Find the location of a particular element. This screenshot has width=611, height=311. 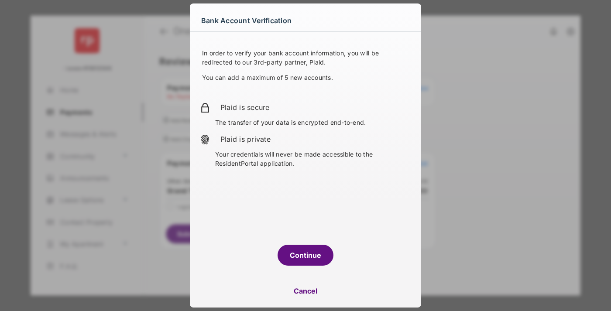

h2: Plaid is private is located at coordinates (315, 139).